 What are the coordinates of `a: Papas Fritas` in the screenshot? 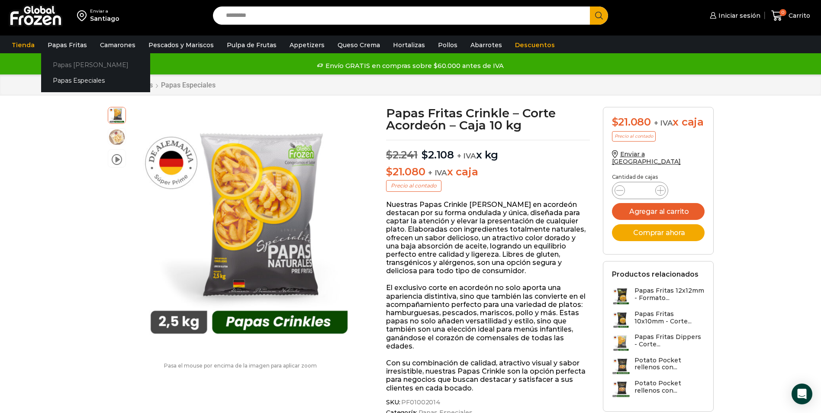 It's located at (67, 45).